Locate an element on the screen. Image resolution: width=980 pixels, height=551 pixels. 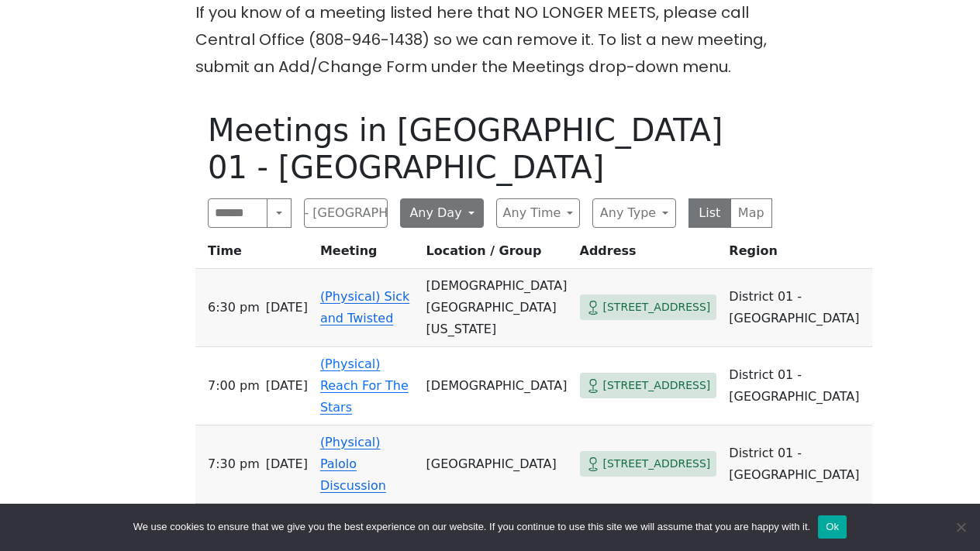
span: 6:30 PM is located at coordinates (233, 308).